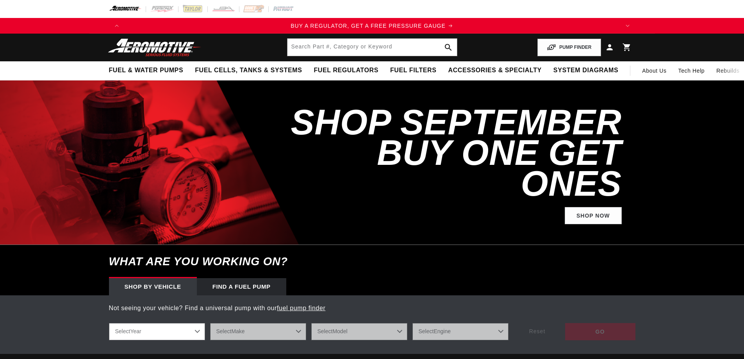 This screenshot has height=359, width=744. I want to click on h6: What are you working on?, so click(372, 261).